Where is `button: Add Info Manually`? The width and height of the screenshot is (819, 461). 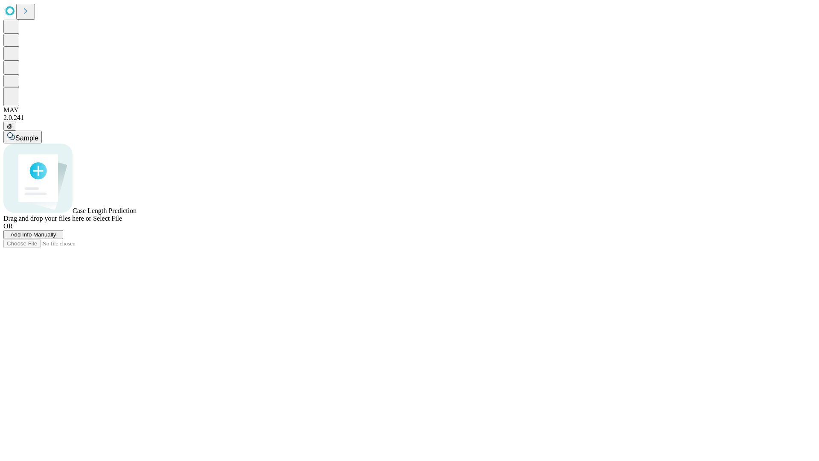
button: Add Info Manually is located at coordinates (33, 234).